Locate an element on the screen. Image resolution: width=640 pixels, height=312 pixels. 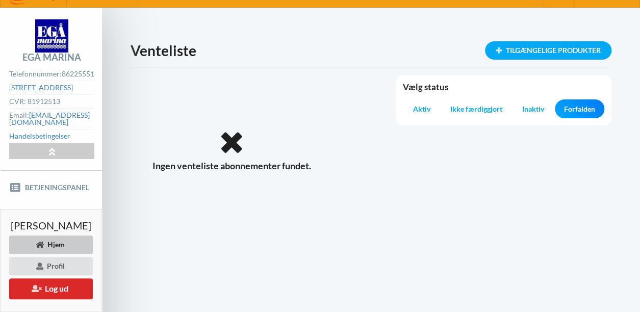
div: CVR: 81912513 is located at coordinates (52, 101).